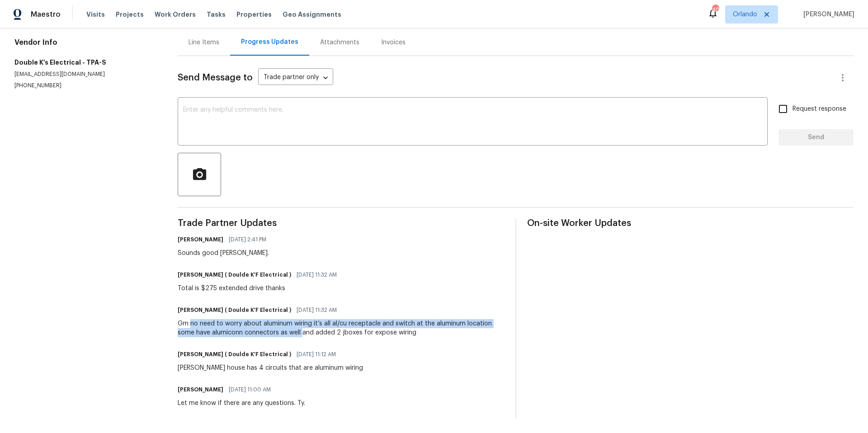 This screenshot has height=433, width=868. Describe the element at coordinates (254, 14) in the screenshot. I see `span: Properties` at that location.